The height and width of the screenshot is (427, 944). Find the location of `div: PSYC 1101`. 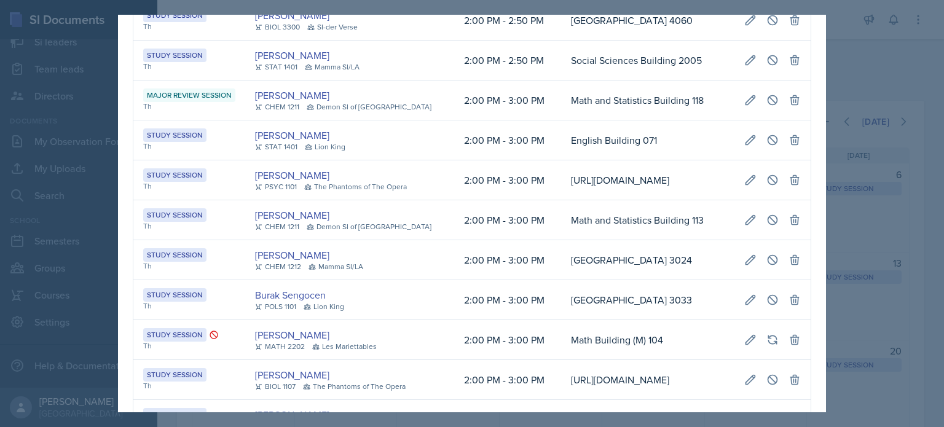

div: PSYC 1101 is located at coordinates (276, 187).